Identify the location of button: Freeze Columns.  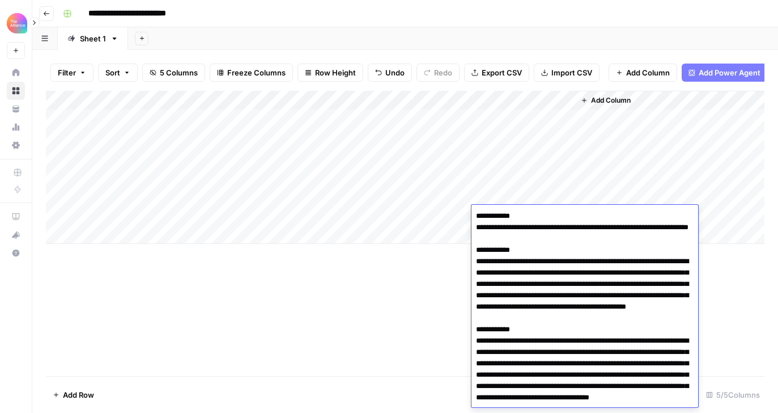
(251, 73).